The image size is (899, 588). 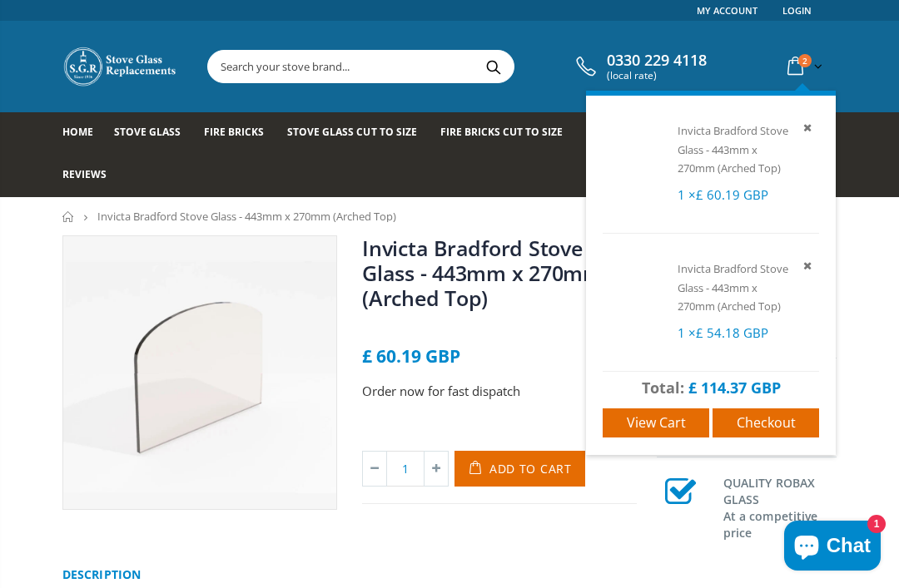 What do you see at coordinates (519, 468) in the screenshot?
I see `button: Add to Cart` at bounding box center [519, 468].